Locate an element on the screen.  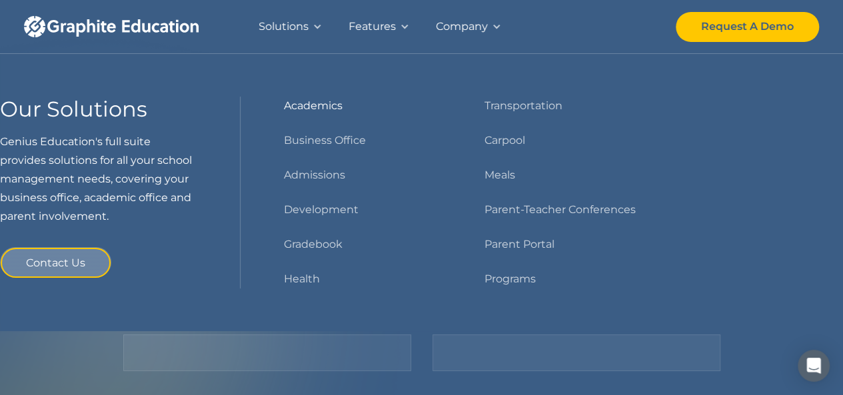
div: Solutions is located at coordinates (283, 27).